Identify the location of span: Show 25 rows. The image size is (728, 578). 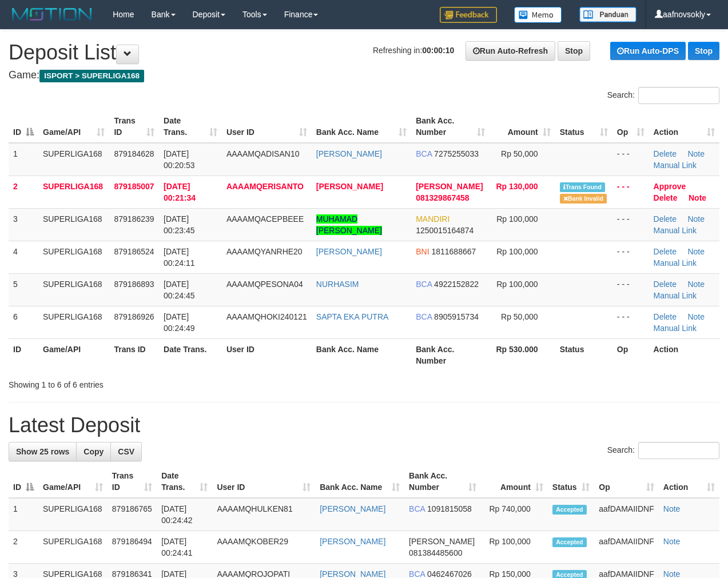
(43, 452).